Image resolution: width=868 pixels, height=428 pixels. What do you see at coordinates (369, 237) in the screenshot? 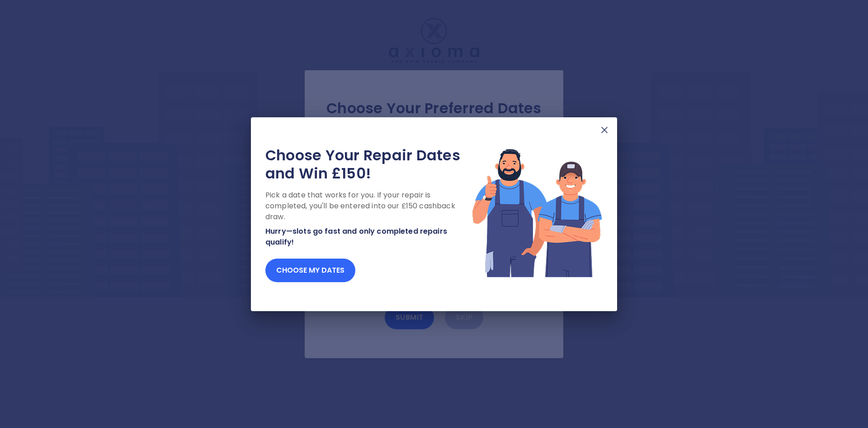
I see `p: Hurry—slots go fast and only completed repairs qualify!` at bounding box center [369, 237].